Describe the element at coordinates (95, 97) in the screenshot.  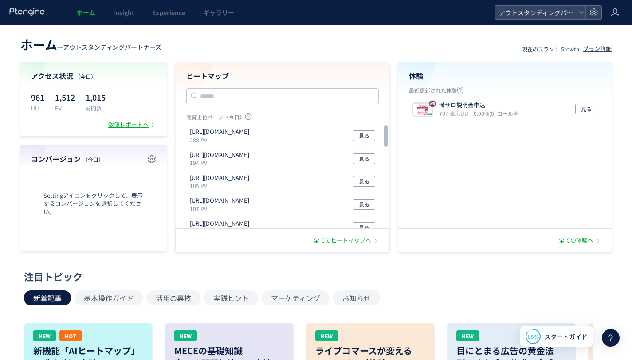
I see `p: 1,015` at that location.